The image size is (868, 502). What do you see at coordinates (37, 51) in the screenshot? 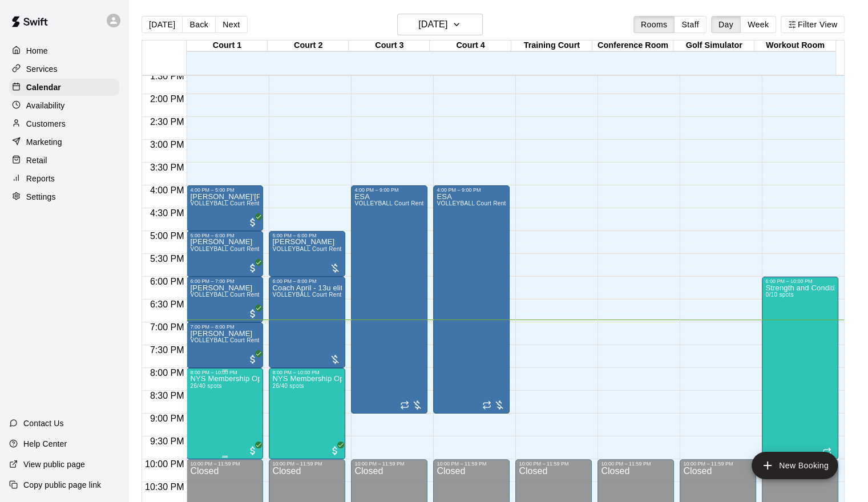
I see `p: Home` at bounding box center [37, 51].